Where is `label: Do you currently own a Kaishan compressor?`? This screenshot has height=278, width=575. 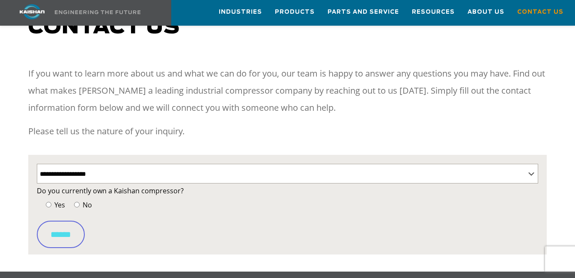
label: Do you currently own a Kaishan compressor? is located at coordinates (288, 191).